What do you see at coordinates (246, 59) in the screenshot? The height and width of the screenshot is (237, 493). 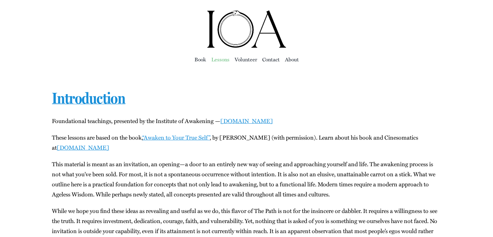 I see `a: Vol­un­teer` at bounding box center [246, 59].